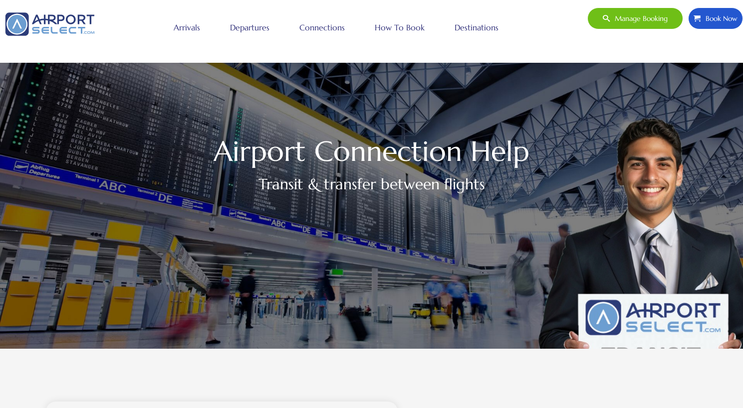 This screenshot has width=743, height=408. Describe the element at coordinates (715, 18) in the screenshot. I see `a: Book Now` at that location.